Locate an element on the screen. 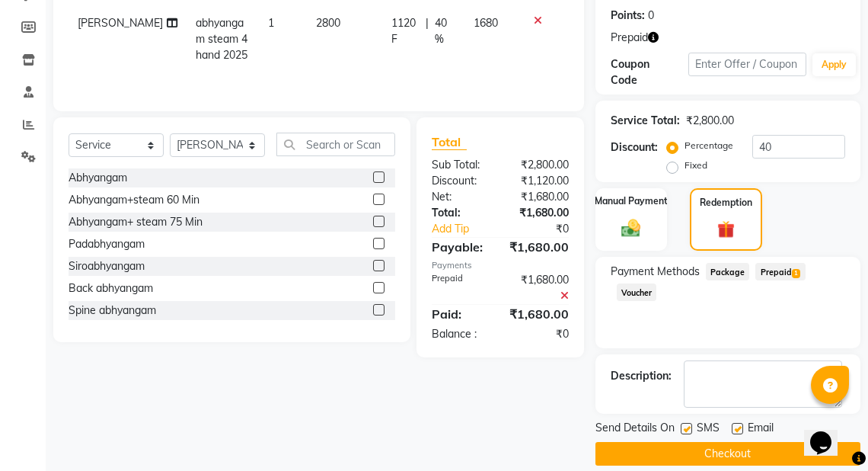 The height and width of the screenshot is (471, 868). div: Net: is located at coordinates (460, 196).